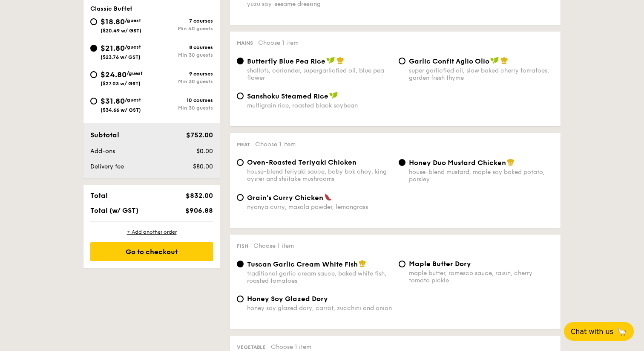 The image size is (644, 351). What do you see at coordinates (113, 101) in the screenshot?
I see `span: $31.80` at bounding box center [113, 101].